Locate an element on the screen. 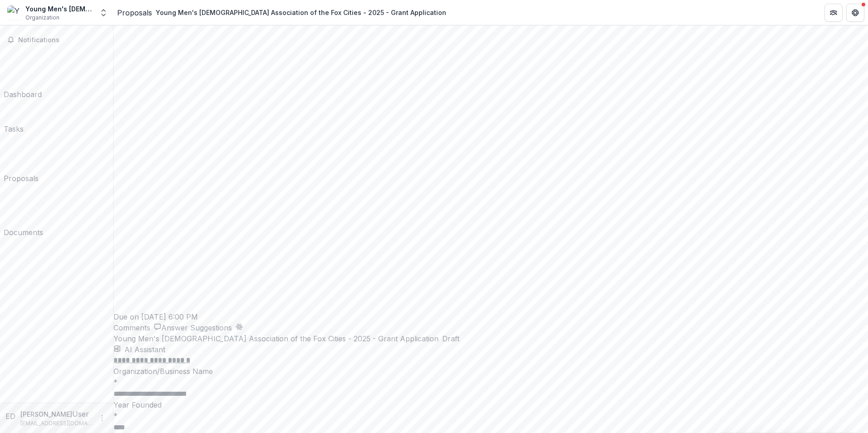 Image resolution: width=868 pixels, height=433 pixels. img: Young Men's Christian Association of the Fox Cities is located at coordinates (15, 13).